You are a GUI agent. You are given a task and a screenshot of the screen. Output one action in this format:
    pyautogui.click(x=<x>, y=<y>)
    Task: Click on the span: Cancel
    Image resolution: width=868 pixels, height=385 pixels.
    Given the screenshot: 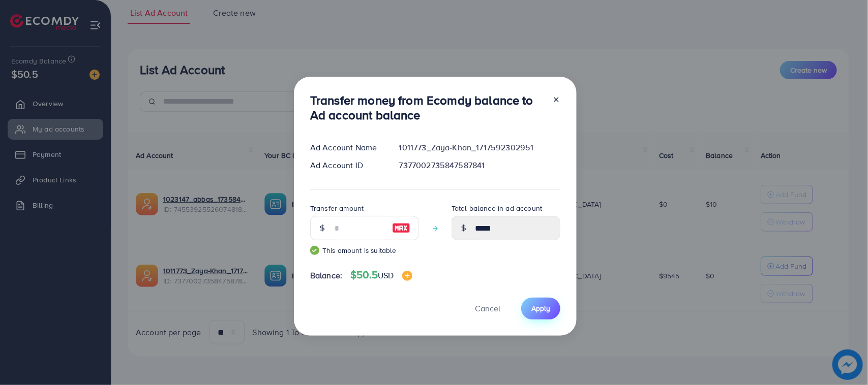 What is the action you would take?
    pyautogui.click(x=488, y=309)
    